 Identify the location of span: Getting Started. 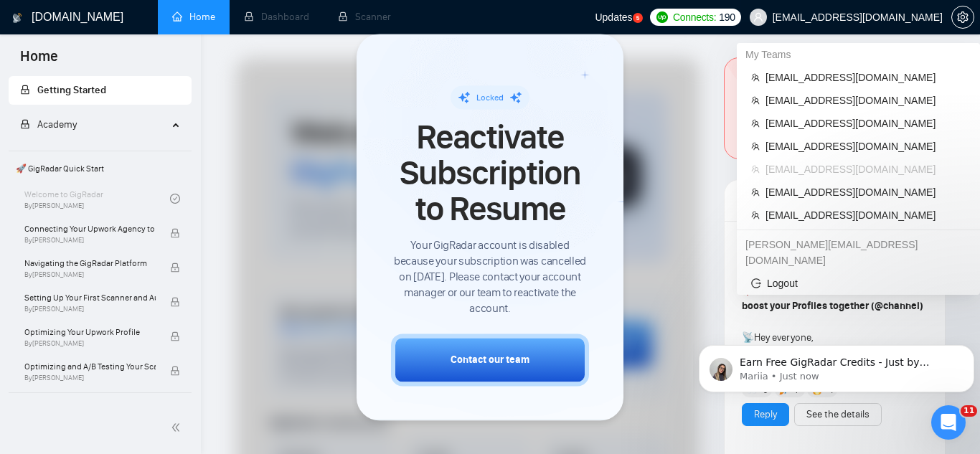
(72, 90).